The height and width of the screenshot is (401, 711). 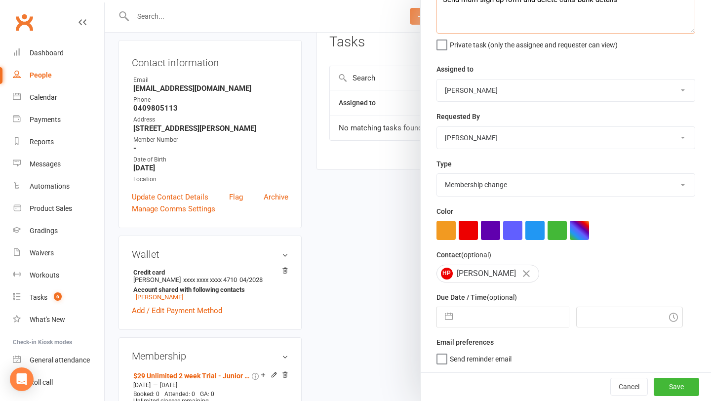 I want to click on a: Dashboard, so click(x=58, y=53).